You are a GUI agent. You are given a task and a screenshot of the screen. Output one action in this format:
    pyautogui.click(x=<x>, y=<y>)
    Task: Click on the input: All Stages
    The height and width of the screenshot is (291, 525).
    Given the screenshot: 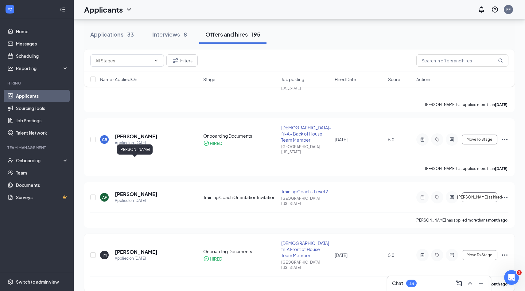 What is the action you would take?
    pyautogui.click(x=123, y=60)
    